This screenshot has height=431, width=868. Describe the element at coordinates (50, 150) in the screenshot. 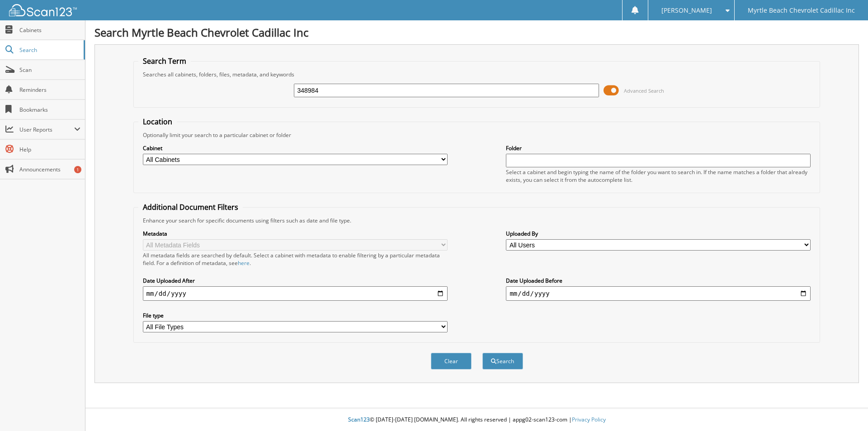

I see `span: Help` at that location.